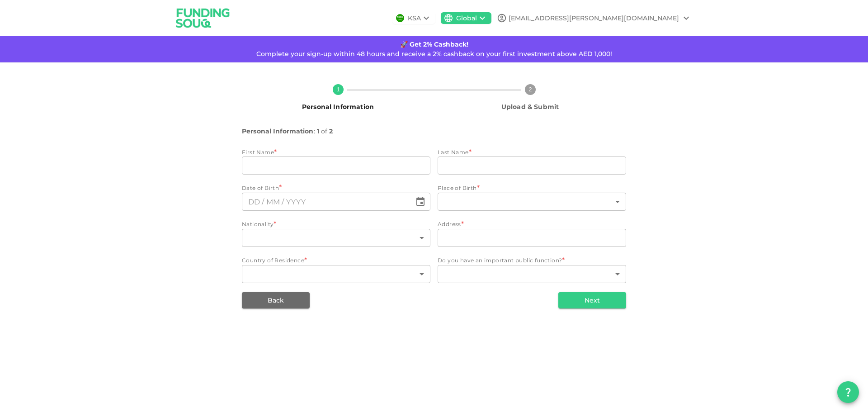 This screenshot has height=412, width=868. I want to click on input: ⁦⁨DD⁩ / ⁨MM⁩ / ⁨YYYY⁩⁩, so click(327, 202).